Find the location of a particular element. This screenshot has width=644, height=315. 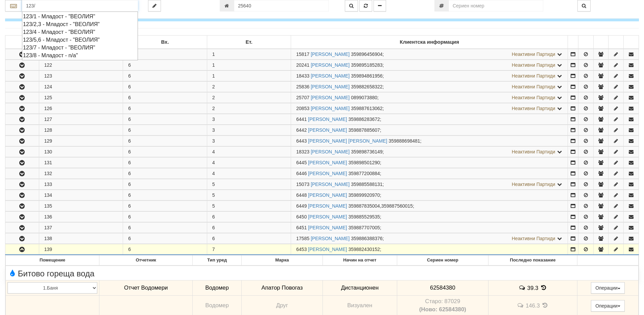

div: 123/5,6 - Младост - "ВЕОЛИЯ" is located at coordinates (80, 40).